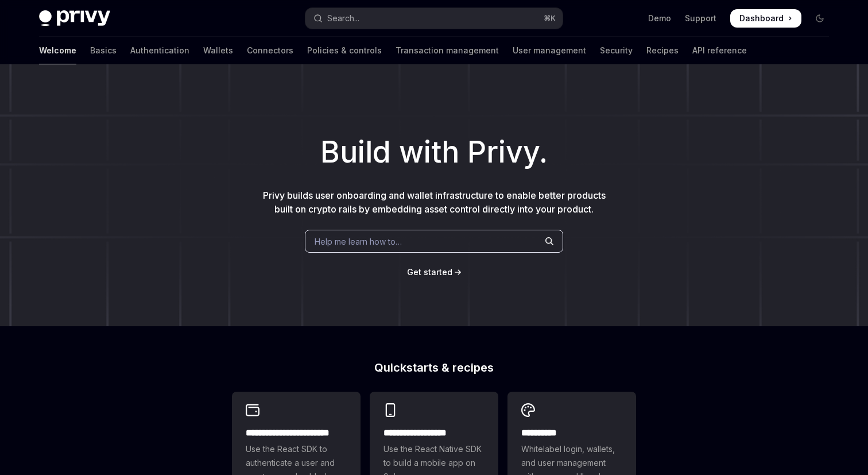  I want to click on span: ⌘ K, so click(549, 18).